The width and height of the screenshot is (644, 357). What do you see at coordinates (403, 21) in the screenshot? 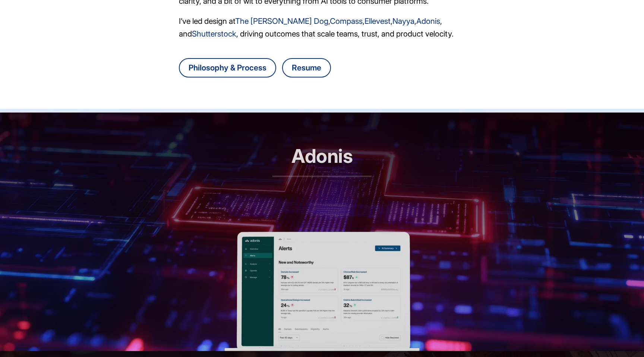
I see `a: Nayya` at bounding box center [403, 21].